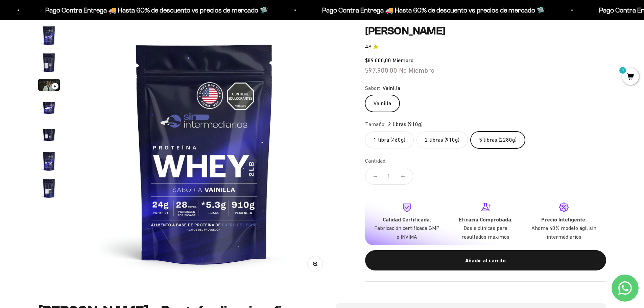 Image resolution: width=644 pixels, height=308 pixels. What do you see at coordinates (376, 176) in the screenshot?
I see `button: Reducir cantidad` at bounding box center [376, 176].